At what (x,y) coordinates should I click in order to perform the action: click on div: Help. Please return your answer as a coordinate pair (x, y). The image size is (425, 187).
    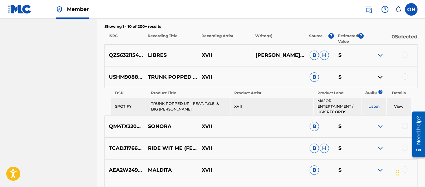
    Looking at the image, I should click on (385, 9).